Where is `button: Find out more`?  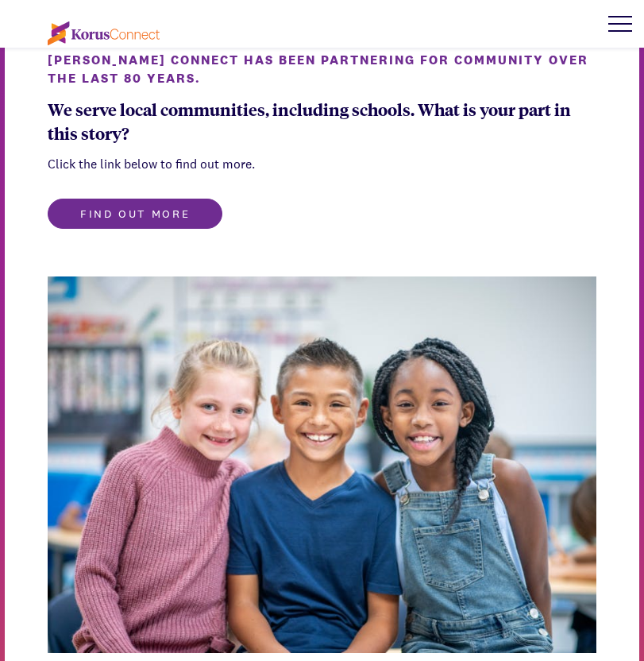
button: Find out more is located at coordinates (135, 214).